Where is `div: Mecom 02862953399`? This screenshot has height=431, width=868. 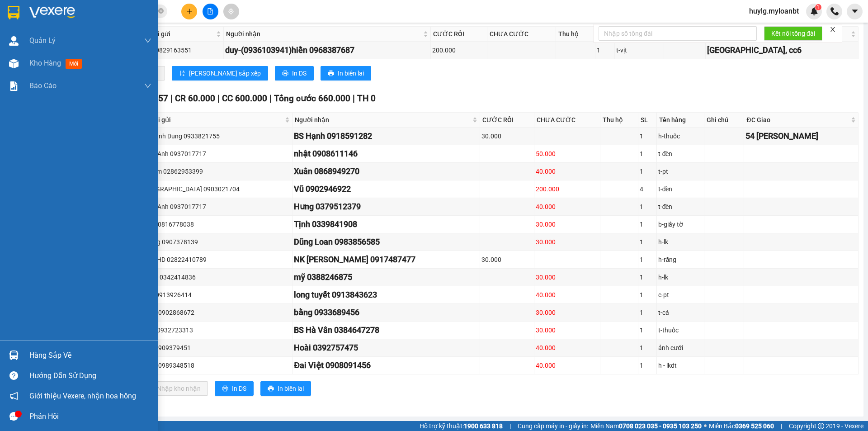 div: Mecom 02862953399 is located at coordinates (216, 171).